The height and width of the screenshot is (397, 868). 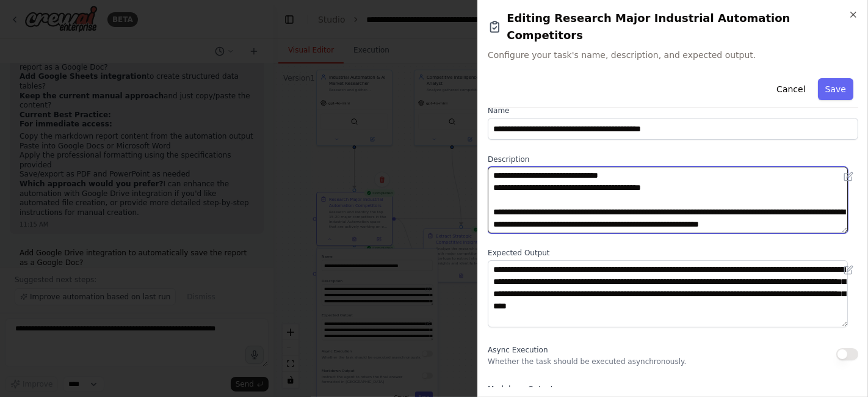 What do you see at coordinates (587, 362) in the screenshot?
I see `p: Whether the task should be executed asynchronously.` at bounding box center [587, 362].